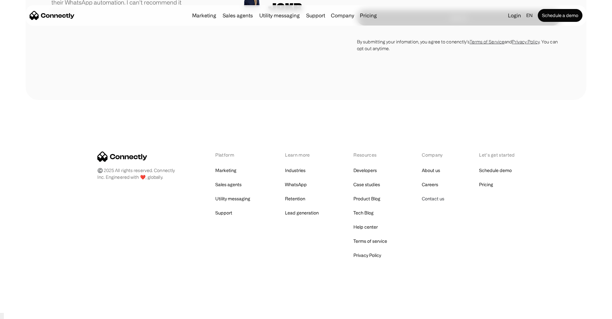  Describe the element at coordinates (302, 155) in the screenshot. I see `div: Learn more` at that location.